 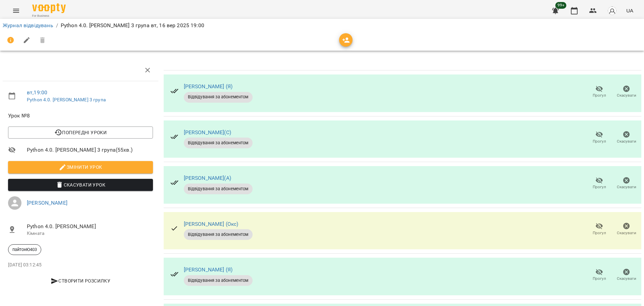 I want to click on a: вт , 19:00, so click(x=37, y=92).